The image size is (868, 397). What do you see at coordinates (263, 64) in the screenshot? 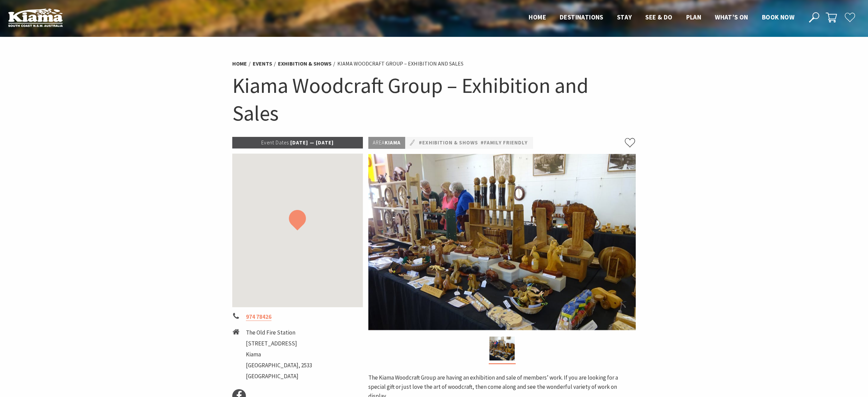
I see `a: Events` at bounding box center [263, 64].